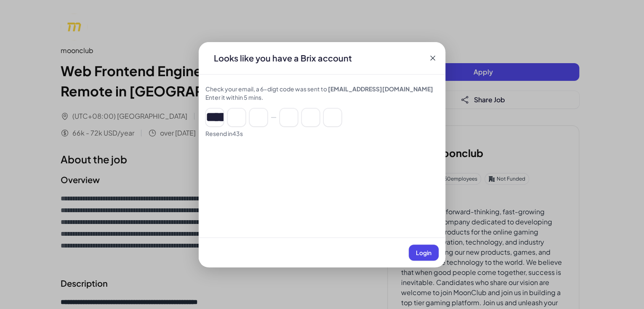 The width and height of the screenshot is (644, 309). Describe the element at coordinates (322, 134) in the screenshot. I see `div: Resend in 43 s` at that location.